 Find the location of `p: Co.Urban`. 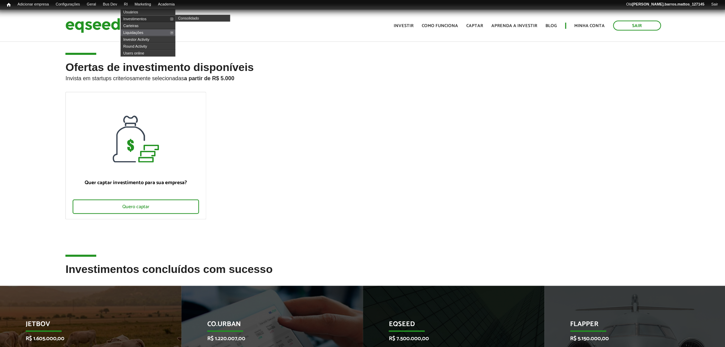

p: Co.Urban is located at coordinates (267, 326).